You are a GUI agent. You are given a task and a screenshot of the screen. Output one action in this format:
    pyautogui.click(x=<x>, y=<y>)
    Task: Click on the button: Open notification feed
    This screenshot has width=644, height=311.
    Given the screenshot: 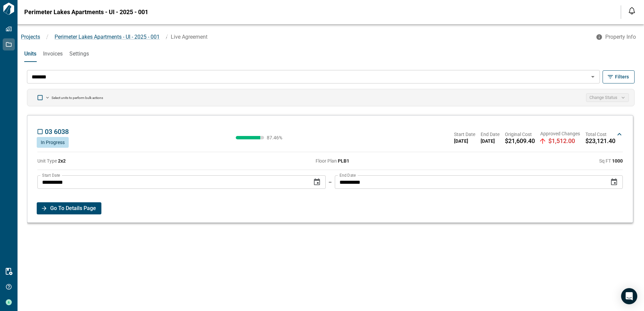 What is the action you would take?
    pyautogui.click(x=632, y=11)
    